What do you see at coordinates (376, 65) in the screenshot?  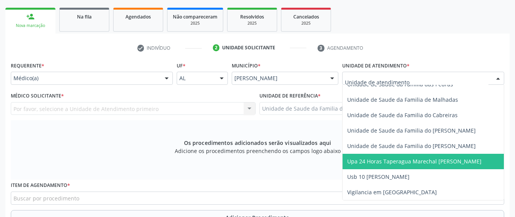 I see `label: Unidade de atendimento` at bounding box center [376, 65].